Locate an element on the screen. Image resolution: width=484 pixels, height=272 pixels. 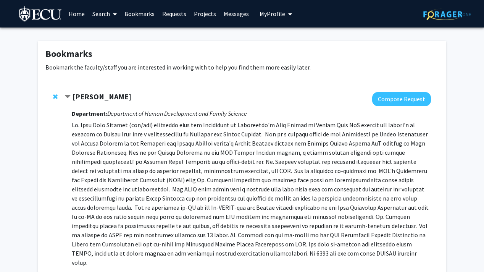
span: My Profile is located at coordinates (272, 14).